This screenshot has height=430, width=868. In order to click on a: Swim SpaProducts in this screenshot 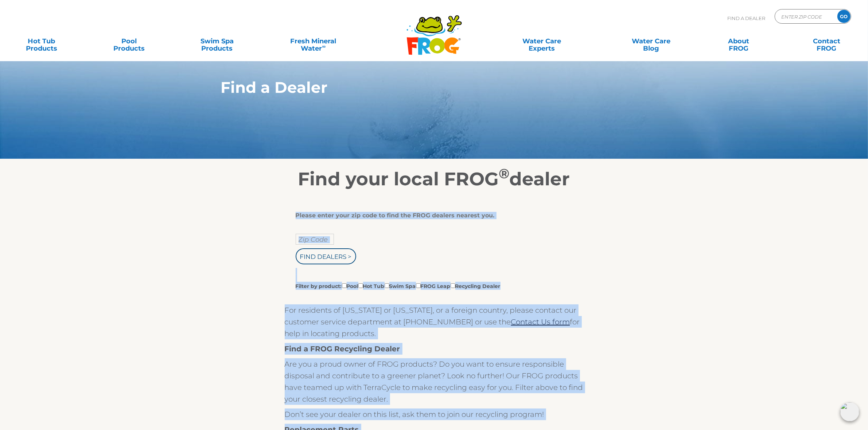, I will do `click(217, 41)`.